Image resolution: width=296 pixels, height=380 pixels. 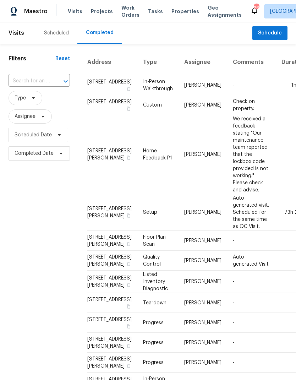 What do you see at coordinates (158, 282) in the screenshot?
I see `td: Listed Inventory Diagnostic` at bounding box center [158, 282].